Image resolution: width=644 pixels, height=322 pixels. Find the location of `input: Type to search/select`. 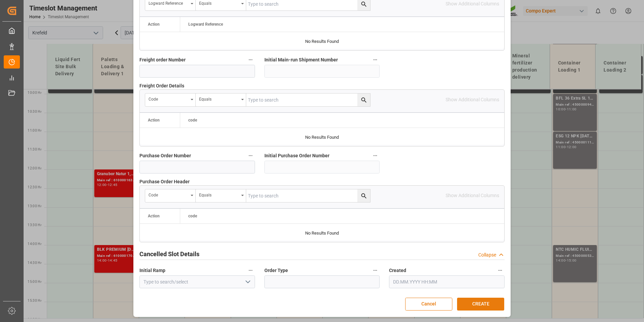

input: Type to search/select is located at coordinates (197, 282).